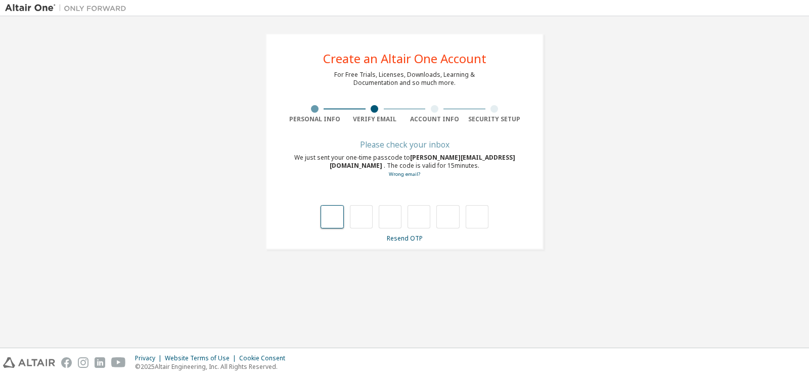 The width and height of the screenshot is (809, 377). What do you see at coordinates (213, 367) in the screenshot?
I see `p: © 2025 Altair Engineering, Inc. All Rights Reserved.` at bounding box center [213, 367].